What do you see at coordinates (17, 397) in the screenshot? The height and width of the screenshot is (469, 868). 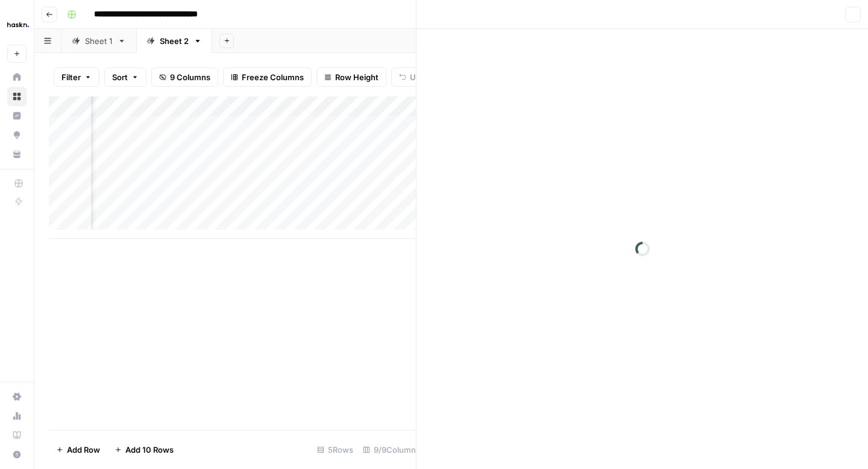 I see `a: Settings` at bounding box center [17, 397].